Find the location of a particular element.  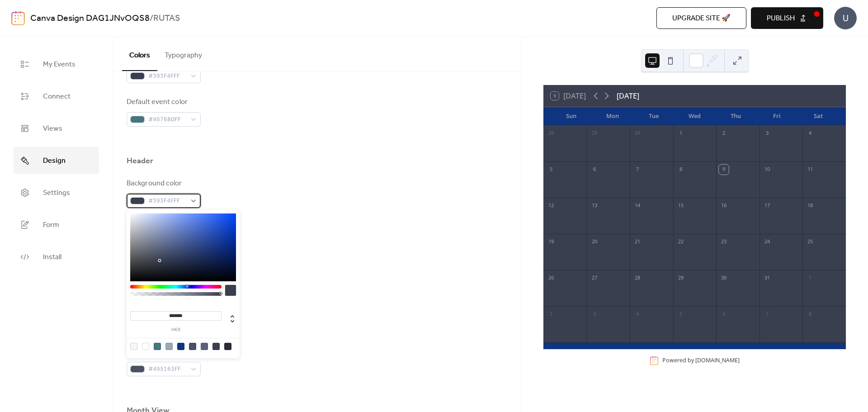

div: 16 is located at coordinates (724, 206).